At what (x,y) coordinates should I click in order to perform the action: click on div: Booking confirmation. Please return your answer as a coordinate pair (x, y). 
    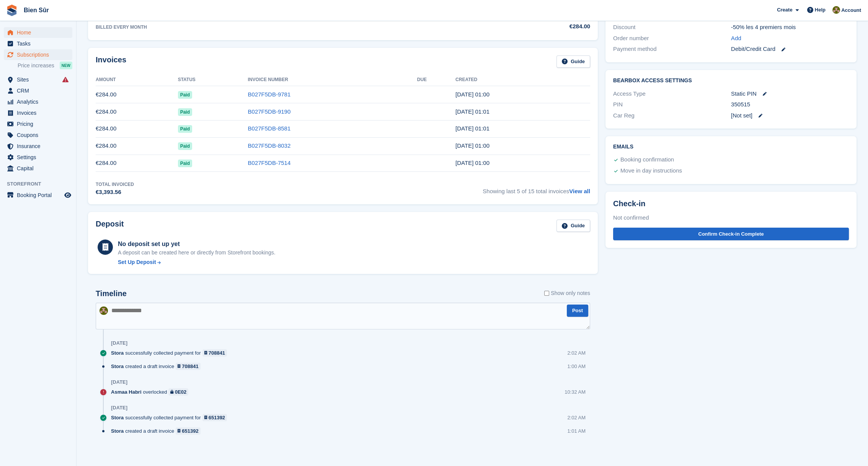
    Looking at the image, I should click on (647, 160).